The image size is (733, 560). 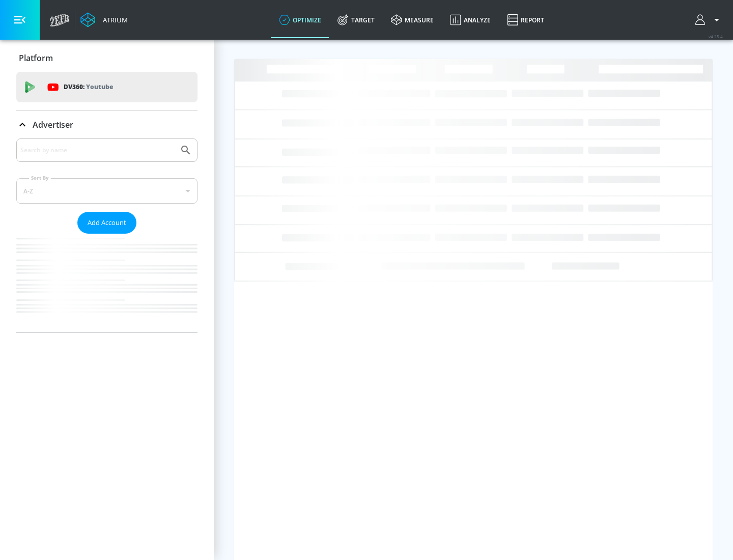 What do you see at coordinates (40, 177) in the screenshot?
I see `label: Sort By` at bounding box center [40, 177].